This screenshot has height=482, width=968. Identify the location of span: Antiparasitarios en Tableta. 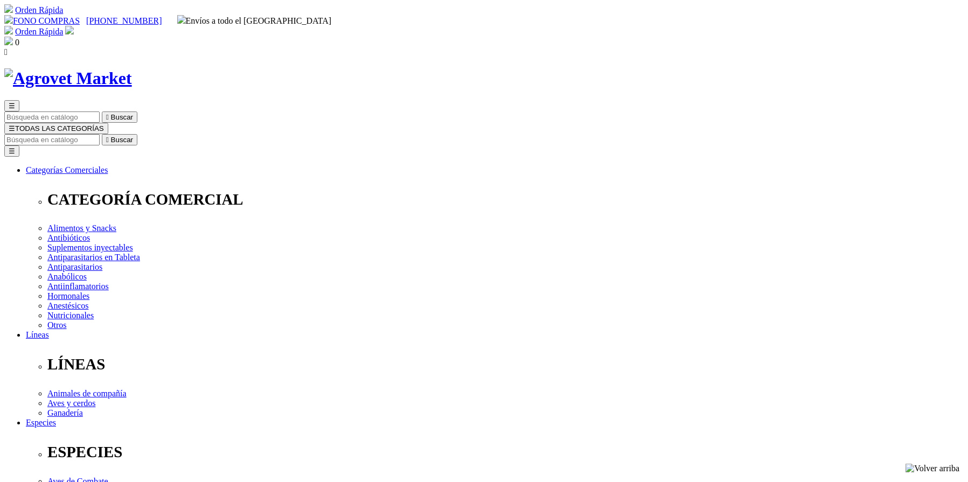
(94, 257).